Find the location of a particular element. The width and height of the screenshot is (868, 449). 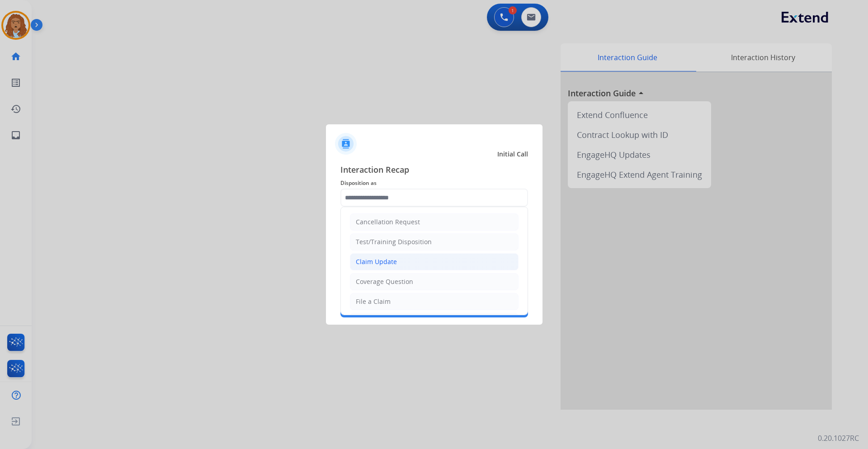

div: Test/Training Disposition is located at coordinates (394, 242).